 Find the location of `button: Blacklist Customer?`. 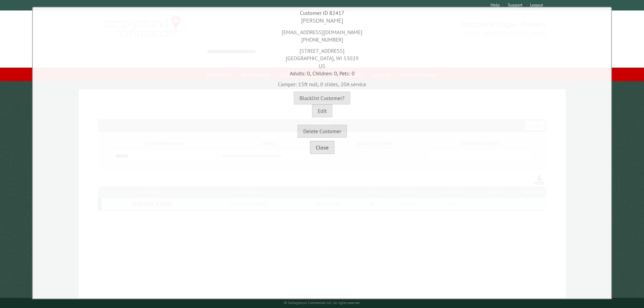

button: Blacklist Customer? is located at coordinates (322, 98).